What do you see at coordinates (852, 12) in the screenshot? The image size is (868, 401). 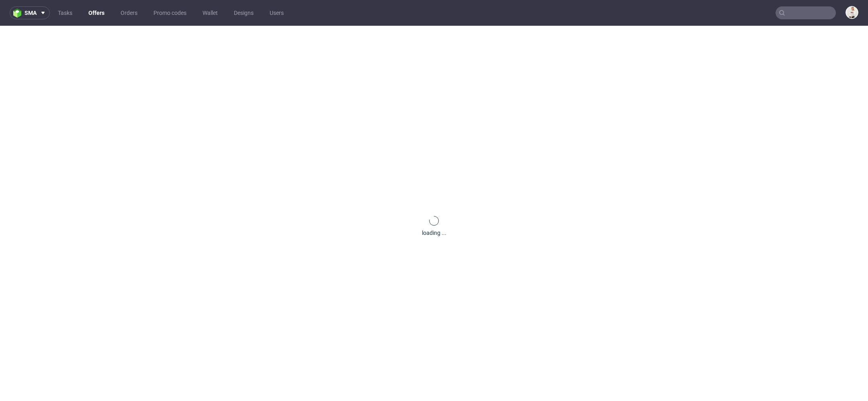 I see `img: Mari Fok` at bounding box center [852, 12].